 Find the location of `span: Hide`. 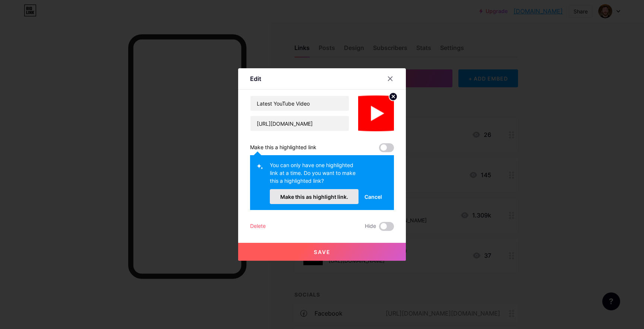

span: Hide is located at coordinates (371, 226).